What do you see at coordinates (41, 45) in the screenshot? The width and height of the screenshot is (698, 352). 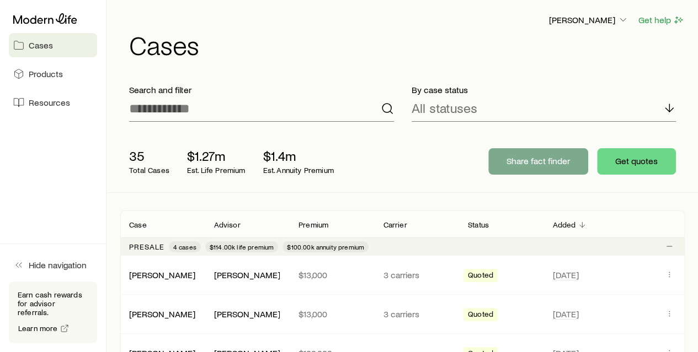 I see `span: Cases` at bounding box center [41, 45].